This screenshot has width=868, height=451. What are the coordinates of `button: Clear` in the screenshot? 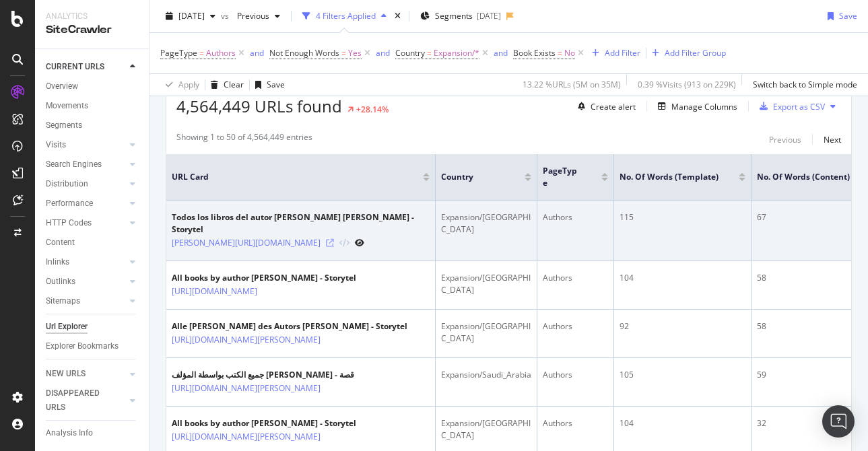 It's located at (224, 85).